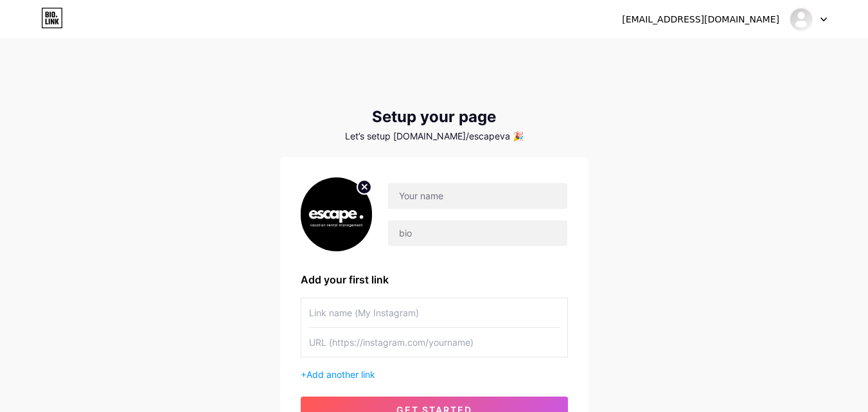 Image resolution: width=868 pixels, height=412 pixels. I want to click on span: Add another link, so click(341, 374).